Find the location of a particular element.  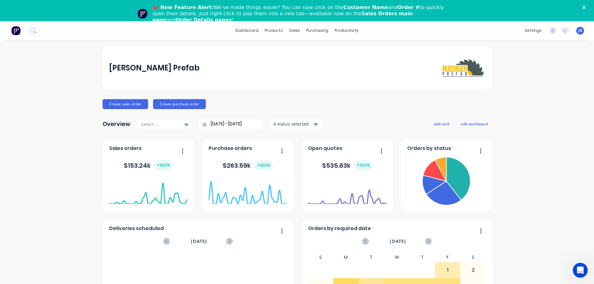

span: Sales orders is located at coordinates (125, 148).